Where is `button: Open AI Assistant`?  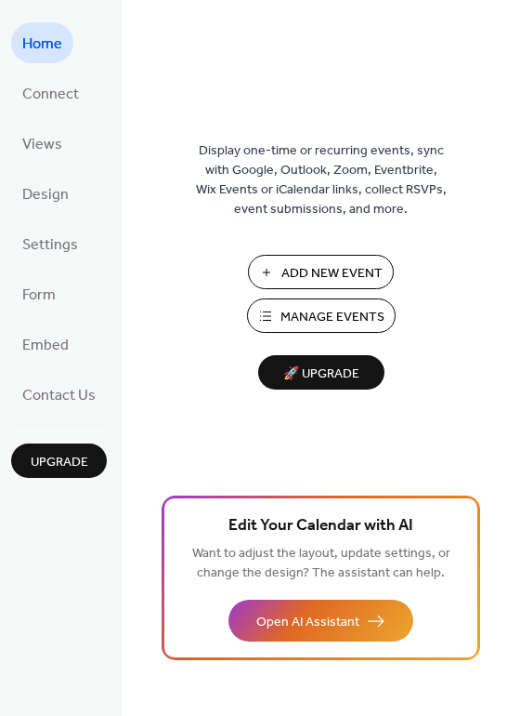 button: Open AI Assistant is located at coordinates (321, 620).